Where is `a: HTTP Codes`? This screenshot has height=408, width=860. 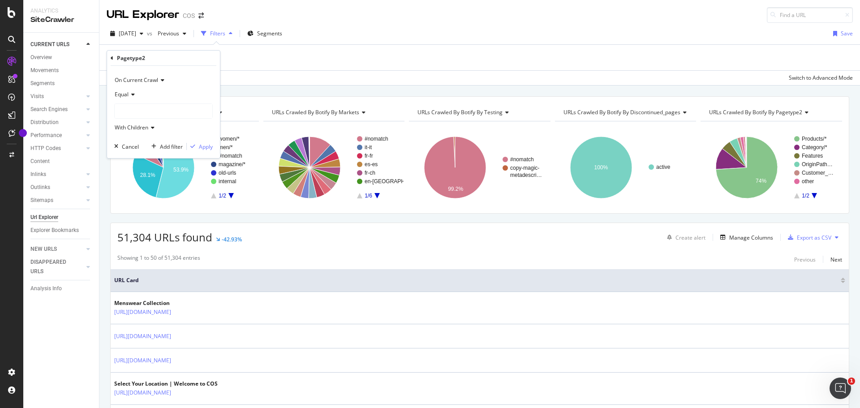
a: HTTP Codes is located at coordinates (57, 148).